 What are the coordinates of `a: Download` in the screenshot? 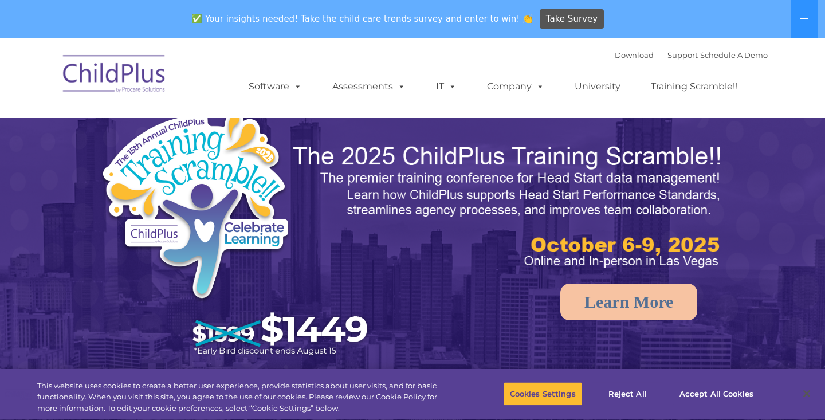 It's located at (634, 55).